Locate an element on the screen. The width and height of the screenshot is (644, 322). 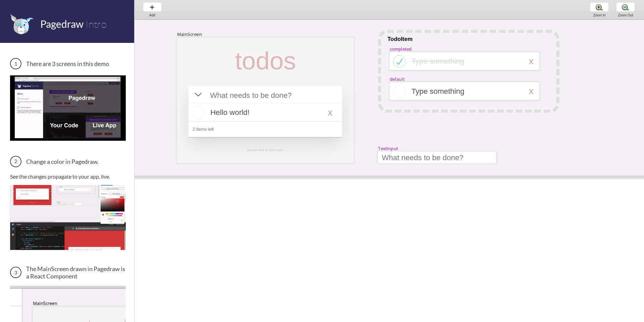
div: Zoom Out is located at coordinates (626, 15).